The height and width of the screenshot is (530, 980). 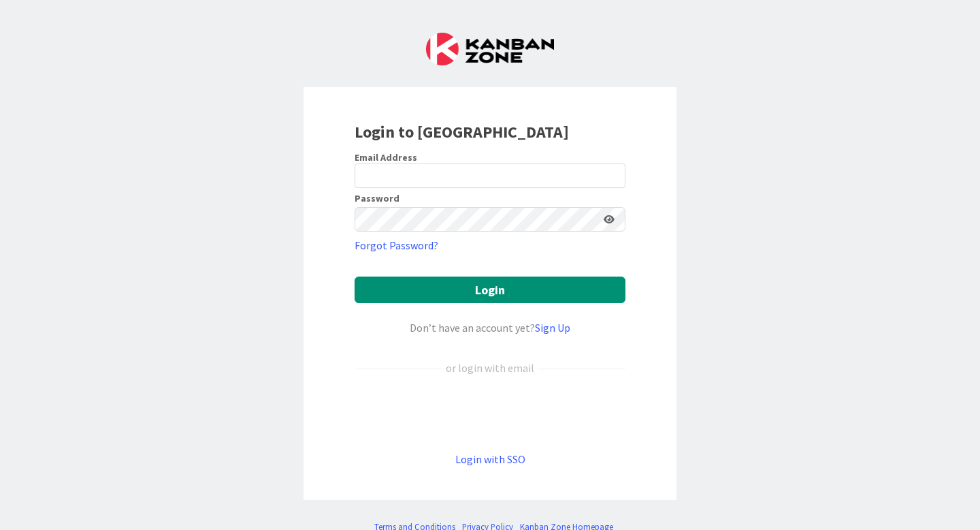 I want to click on a: Sign Up, so click(x=552, y=327).